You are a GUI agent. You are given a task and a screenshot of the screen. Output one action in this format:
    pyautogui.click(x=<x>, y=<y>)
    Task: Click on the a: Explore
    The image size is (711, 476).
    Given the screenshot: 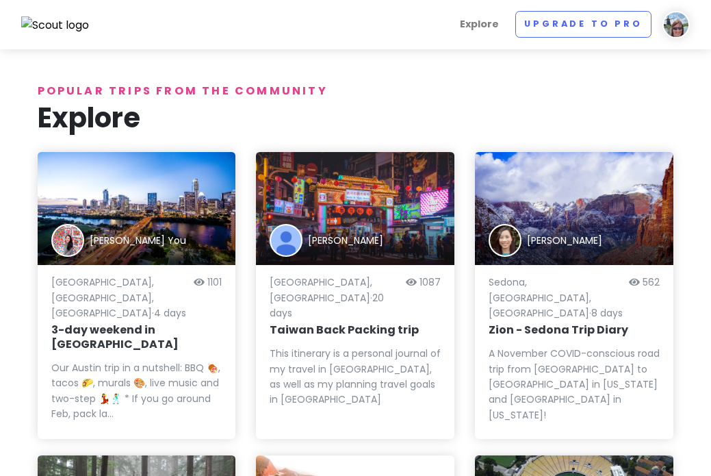 What is the action you would take?
    pyautogui.click(x=479, y=24)
    